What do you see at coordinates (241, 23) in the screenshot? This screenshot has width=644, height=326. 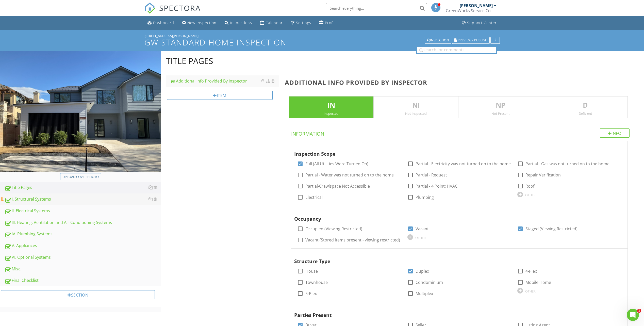 I see `div: Inspections` at bounding box center [241, 23].